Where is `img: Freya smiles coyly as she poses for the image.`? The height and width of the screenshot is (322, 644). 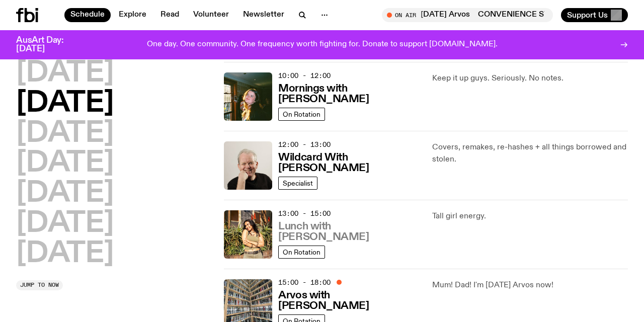
img: Freya smiles coyly as she poses for the image. is located at coordinates (248, 97).